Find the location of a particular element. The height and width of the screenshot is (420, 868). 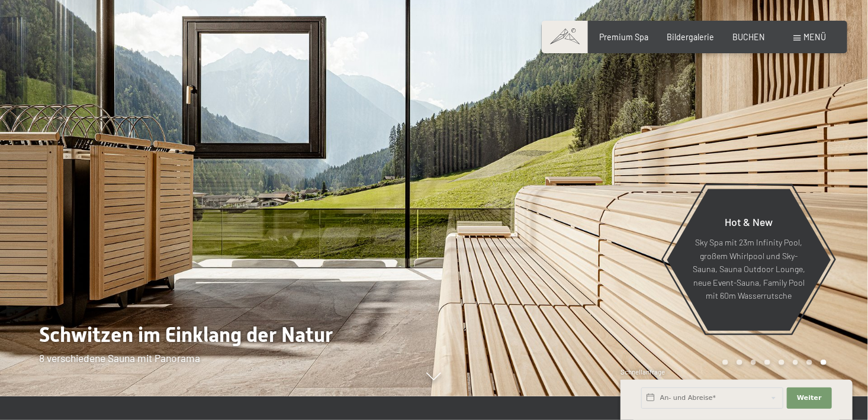

div: Carousel Page 6 is located at coordinates (796, 363).